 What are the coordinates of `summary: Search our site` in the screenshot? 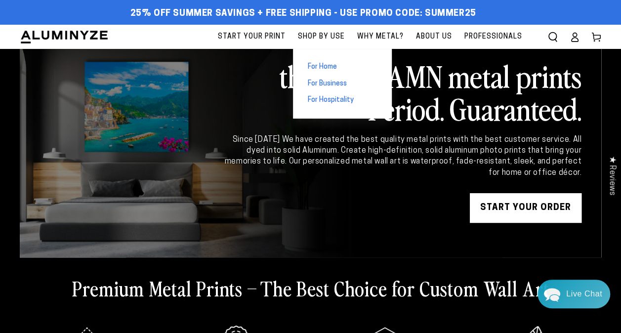 It's located at (553, 37).